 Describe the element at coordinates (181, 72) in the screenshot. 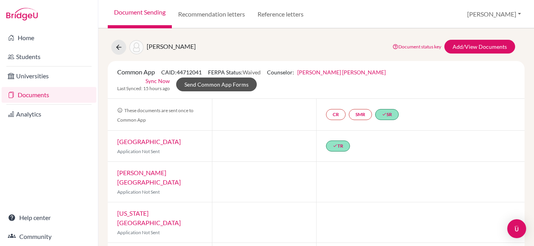

I see `span: CAID: 44712041` at that location.